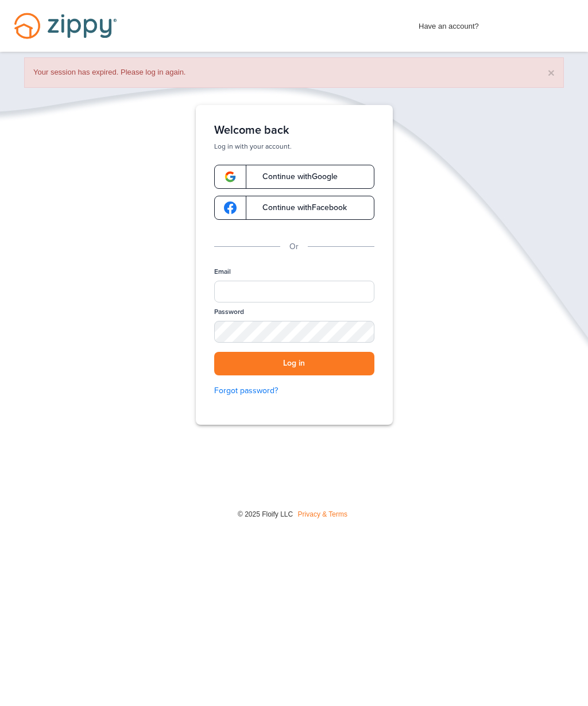 This screenshot has width=588, height=706. I want to click on span: Have an account?, so click(448, 24).